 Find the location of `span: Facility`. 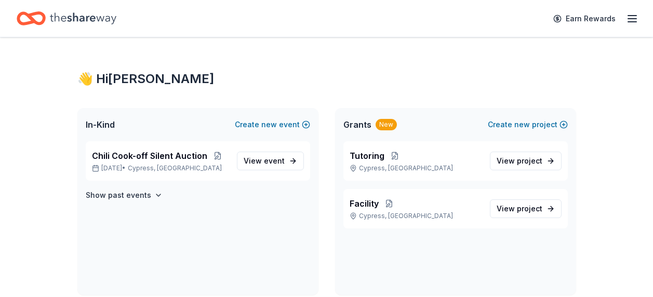

span: Facility is located at coordinates (364, 204).